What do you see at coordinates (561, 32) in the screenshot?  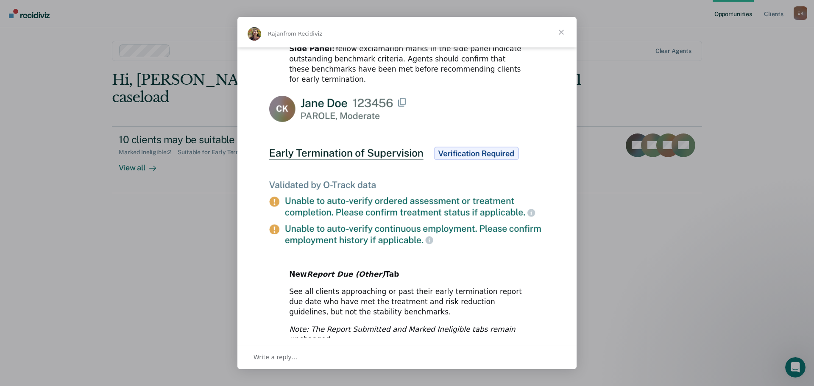 I see `span: Close` at bounding box center [561, 32].